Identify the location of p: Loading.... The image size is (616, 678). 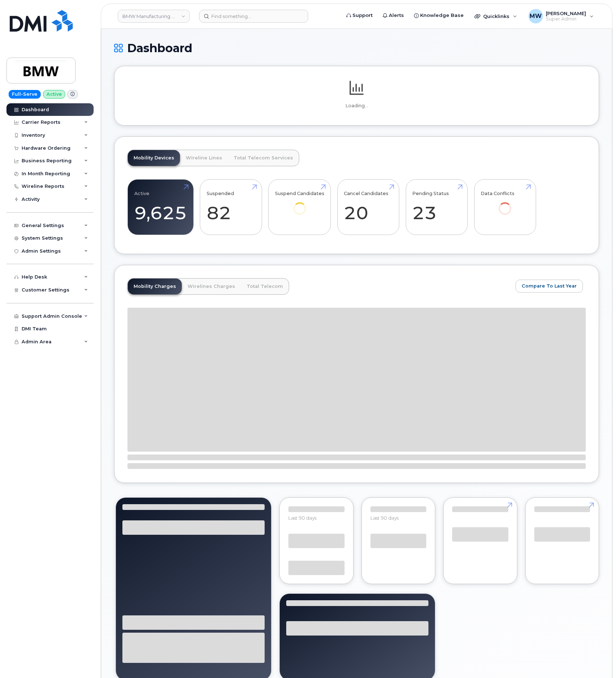
(356, 106).